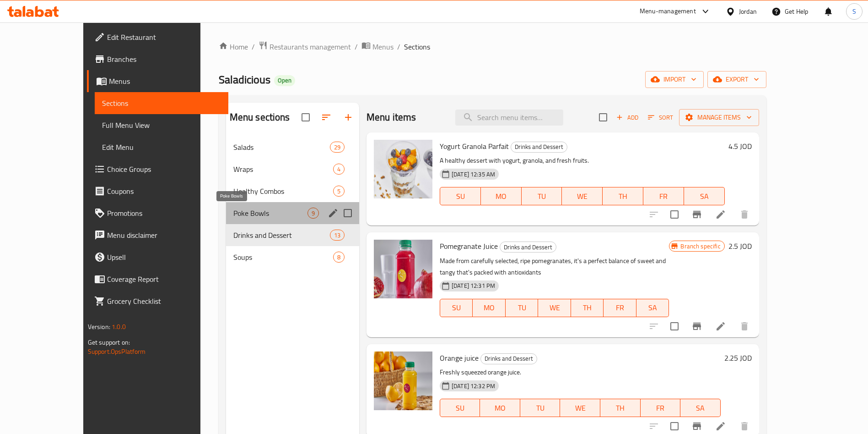 The height and width of the screenshot is (434, 868). Describe the element at coordinates (164, 257) in the screenshot. I see `span: Upsell` at that location.